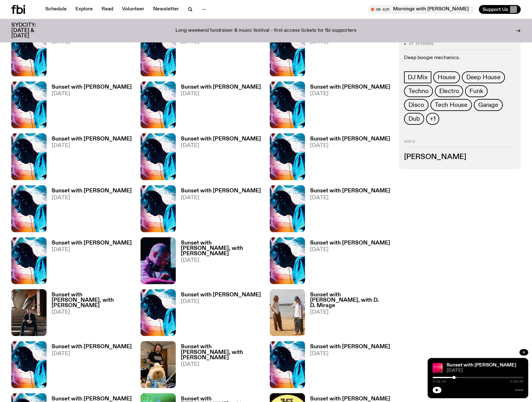 Image resolution: width=532 pixels, height=402 pixels. What do you see at coordinates (133, 9) in the screenshot?
I see `a: Volunteer` at bounding box center [133, 9].